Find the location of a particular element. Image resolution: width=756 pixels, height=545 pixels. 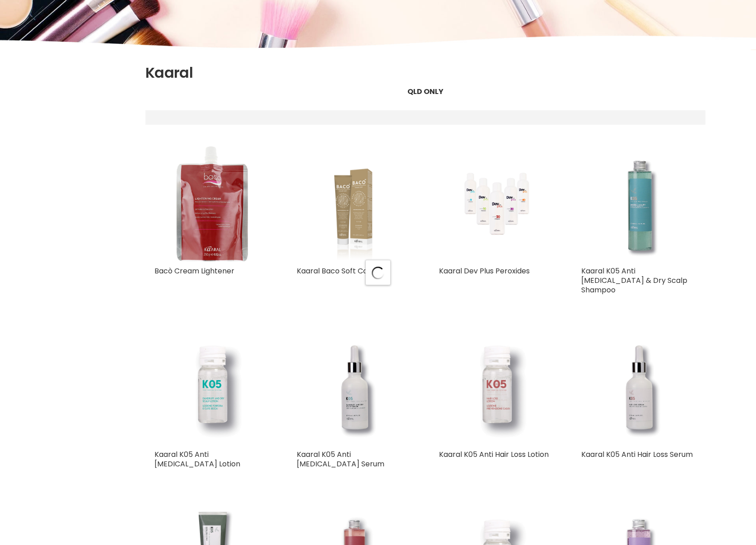

img: Kaaral K05 Anti Hair Loss Serum is located at coordinates (639, 387).